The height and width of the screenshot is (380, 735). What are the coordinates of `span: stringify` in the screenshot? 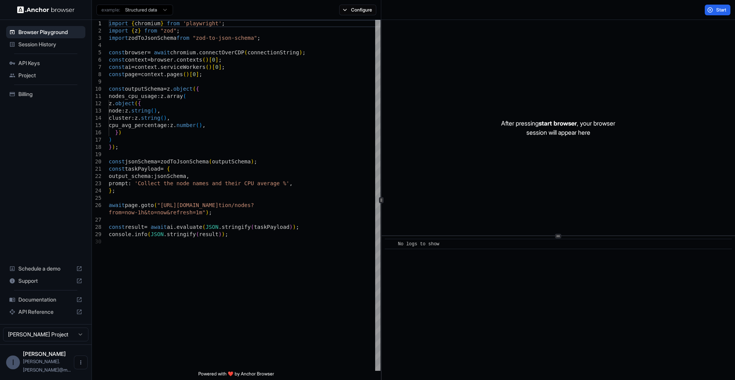 It's located at (236, 227).